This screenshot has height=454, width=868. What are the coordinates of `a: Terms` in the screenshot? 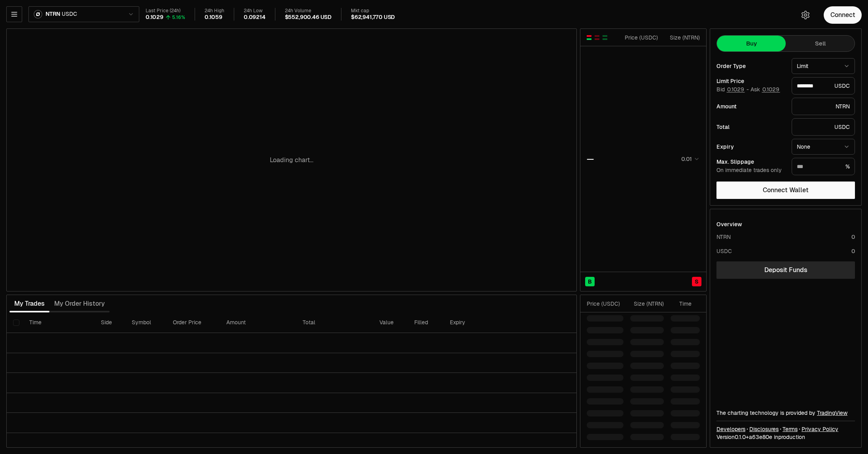 It's located at (790, 429).